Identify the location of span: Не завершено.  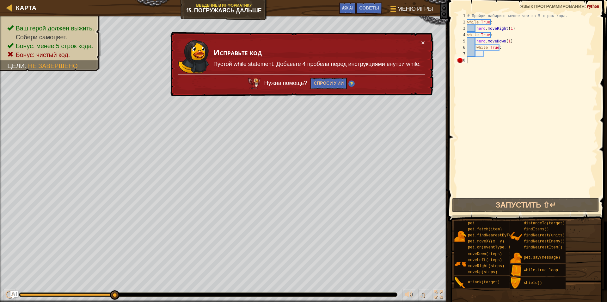
(53, 66).